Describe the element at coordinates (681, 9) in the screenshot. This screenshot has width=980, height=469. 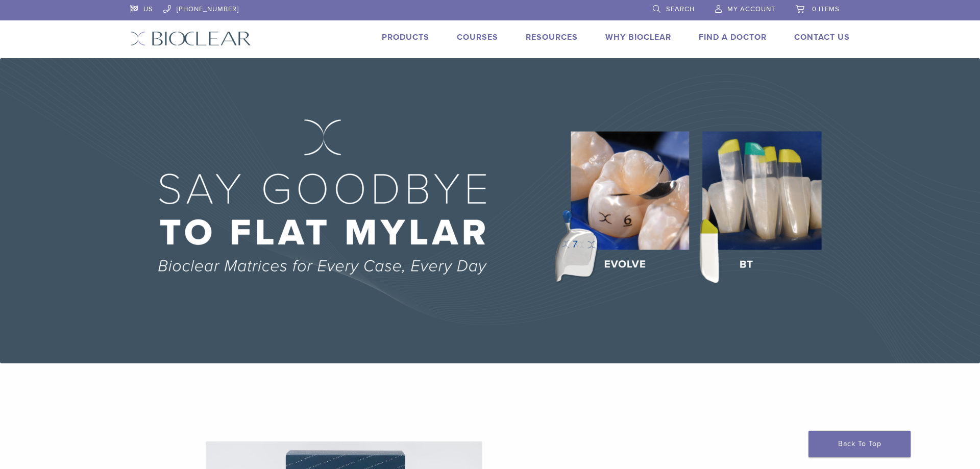
I see `span: Search` at that location.